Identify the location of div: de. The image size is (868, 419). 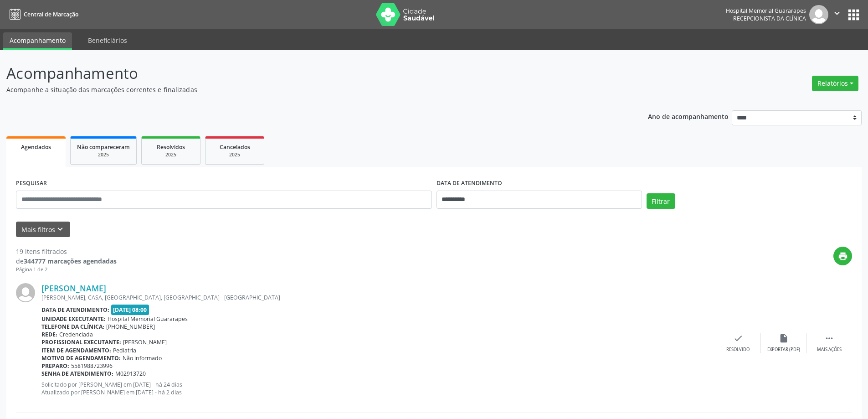
(66, 261).